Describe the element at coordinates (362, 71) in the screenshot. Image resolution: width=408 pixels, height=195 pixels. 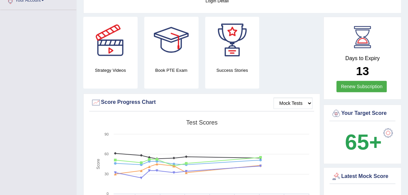
I see `b: 13` at that location.